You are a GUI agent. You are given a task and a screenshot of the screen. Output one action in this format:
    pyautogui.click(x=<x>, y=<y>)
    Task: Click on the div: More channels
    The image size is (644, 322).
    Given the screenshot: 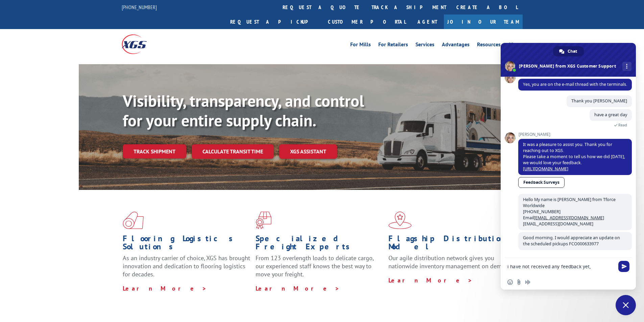 What is the action you would take?
    pyautogui.click(x=626, y=66)
    